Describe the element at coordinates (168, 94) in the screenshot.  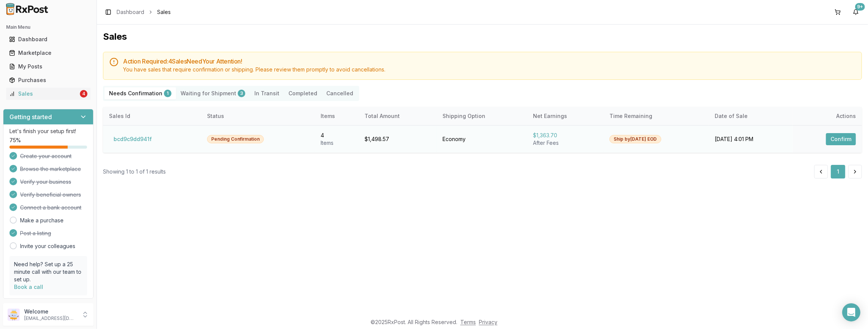
I see `div: 1` at that location.